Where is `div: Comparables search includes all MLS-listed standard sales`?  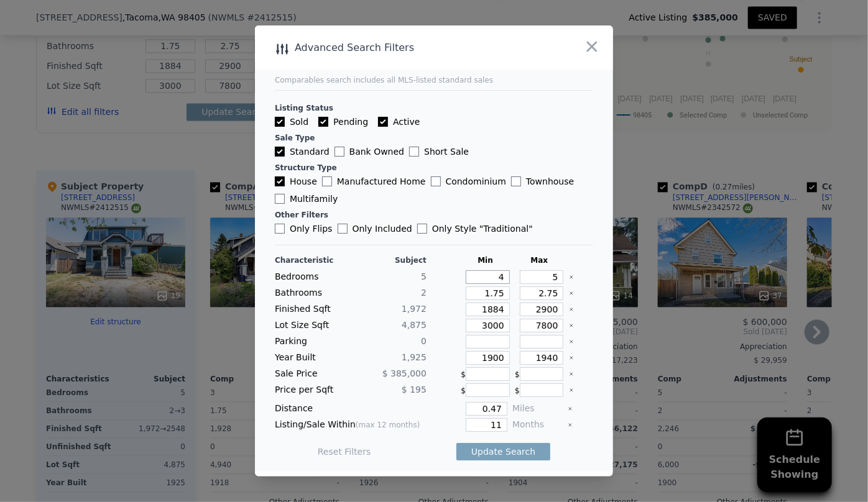 div: Comparables search includes all MLS-listed standard sales is located at coordinates (434, 80).